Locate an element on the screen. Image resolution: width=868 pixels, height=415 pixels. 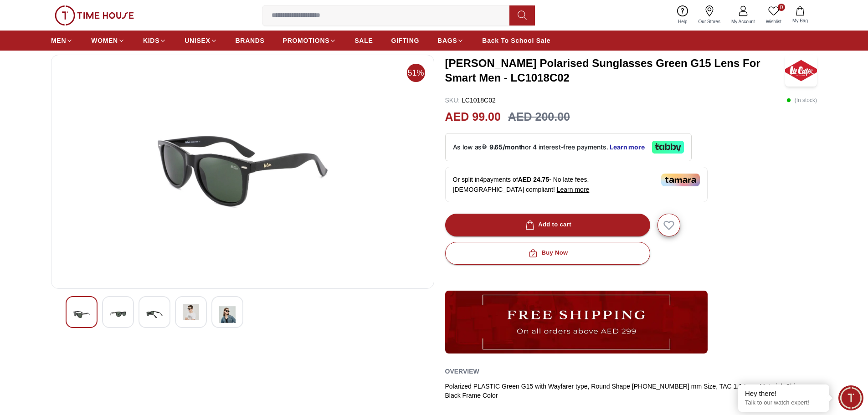
a: GIFTING is located at coordinates (405, 40).